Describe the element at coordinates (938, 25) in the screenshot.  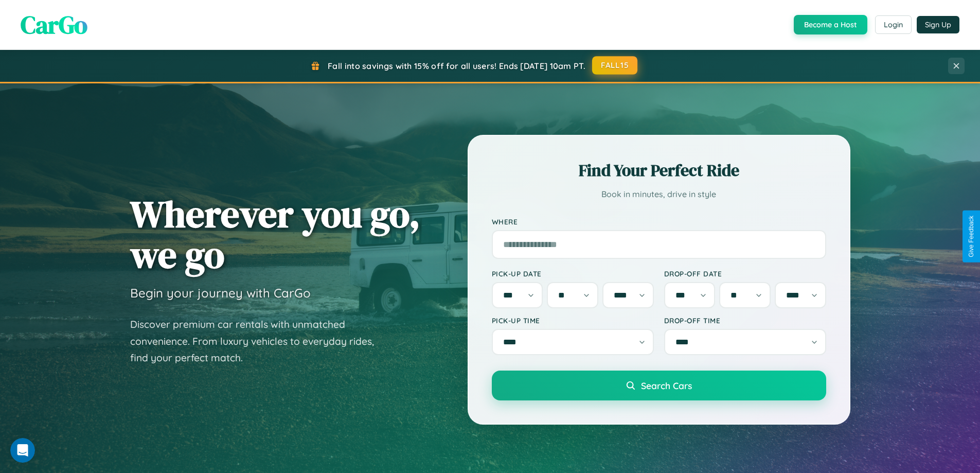
I see `button: Sign Up` at that location.